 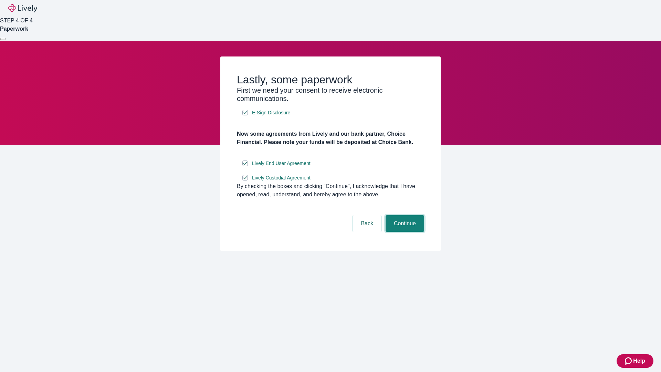 I want to click on div: By checking the boxes and clicking “Continue", I acknowledge that I have opened, read, understand..., so click(x=331, y=190).